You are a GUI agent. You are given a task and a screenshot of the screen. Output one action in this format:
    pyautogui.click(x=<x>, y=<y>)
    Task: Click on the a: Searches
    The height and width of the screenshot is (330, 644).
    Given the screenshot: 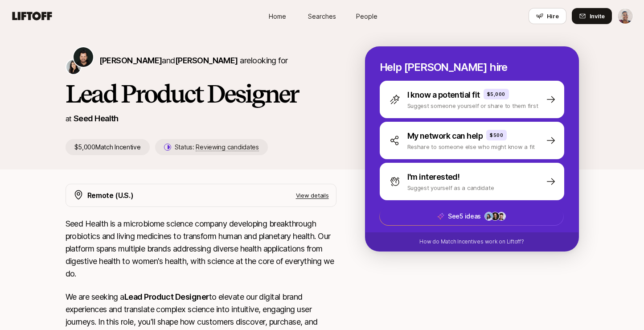 What is the action you would take?
    pyautogui.click(x=322, y=16)
    